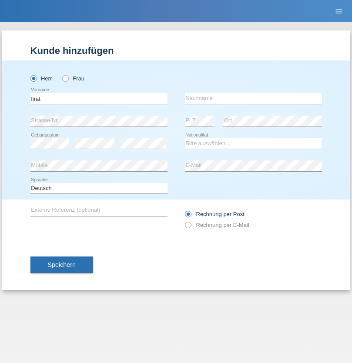 This screenshot has height=363, width=352. Describe the element at coordinates (73, 78) in the screenshot. I see `label: Frau` at that location.